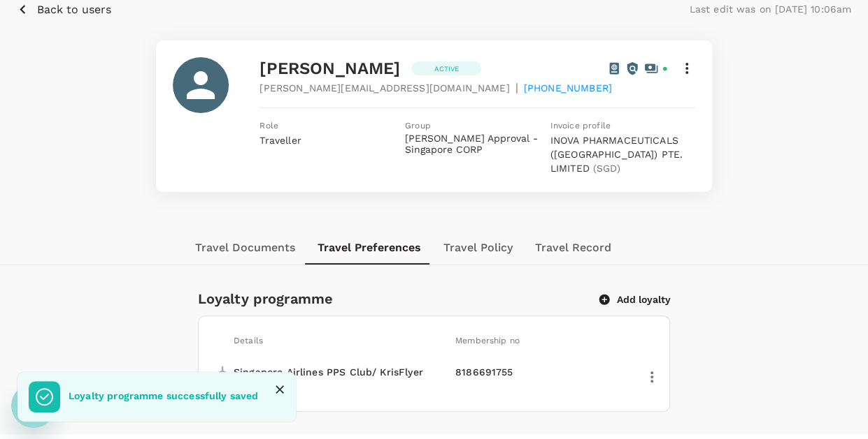 This screenshot has height=439, width=868. What do you see at coordinates (478, 126) in the screenshot?
I see `span: Group` at bounding box center [478, 126].